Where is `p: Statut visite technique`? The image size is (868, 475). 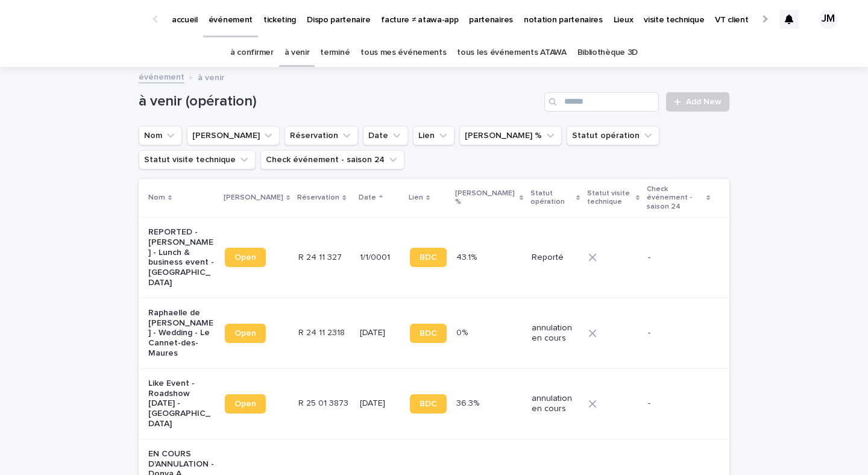
p: Statut visite technique is located at coordinates (610, 198).